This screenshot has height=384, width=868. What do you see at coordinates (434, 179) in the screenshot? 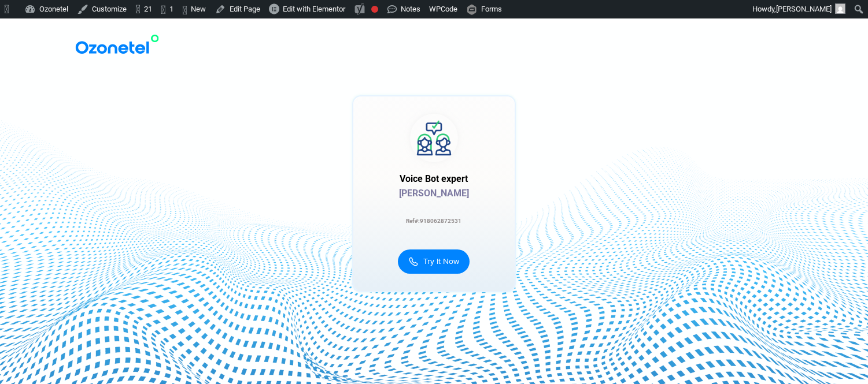
I see `div: Voice Bot expert` at bounding box center [434, 179].